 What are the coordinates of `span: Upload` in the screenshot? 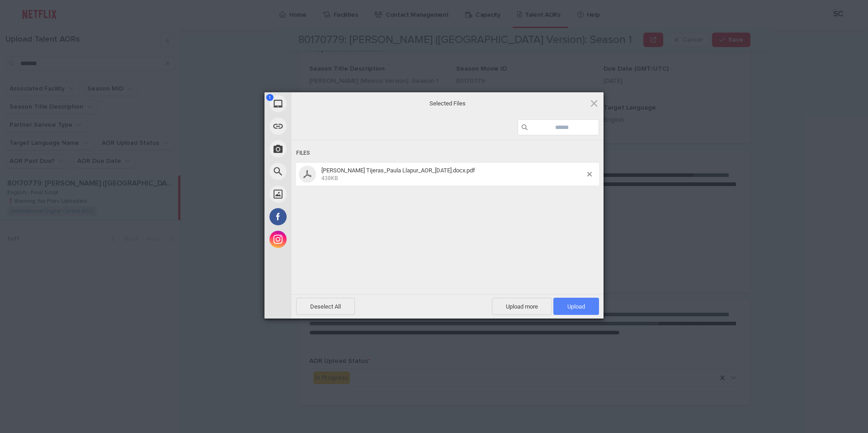 It's located at (577, 306).